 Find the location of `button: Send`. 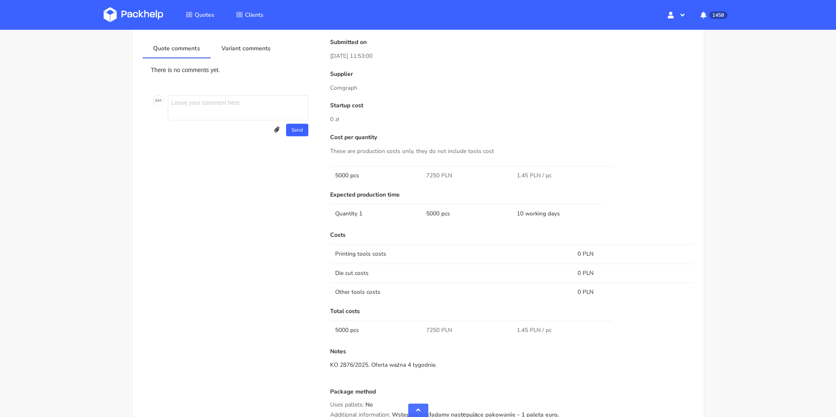

button: Send is located at coordinates (297, 130).